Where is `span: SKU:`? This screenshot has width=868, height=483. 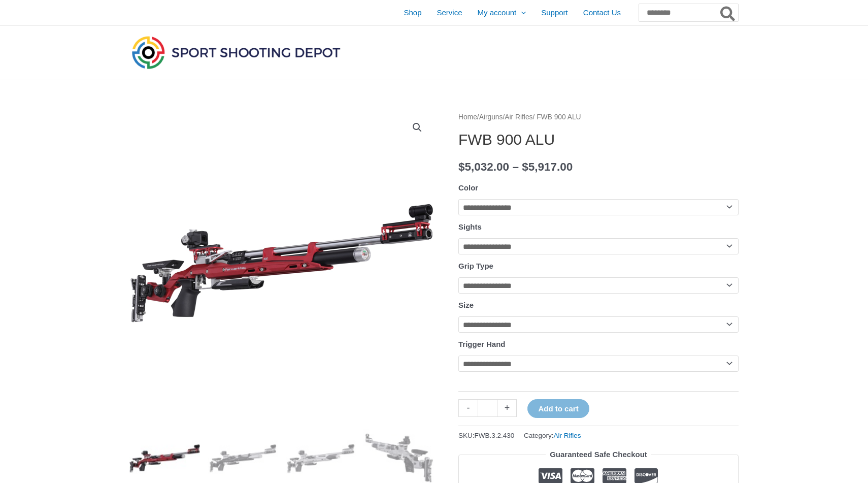
span: SKU: is located at coordinates (486, 436).